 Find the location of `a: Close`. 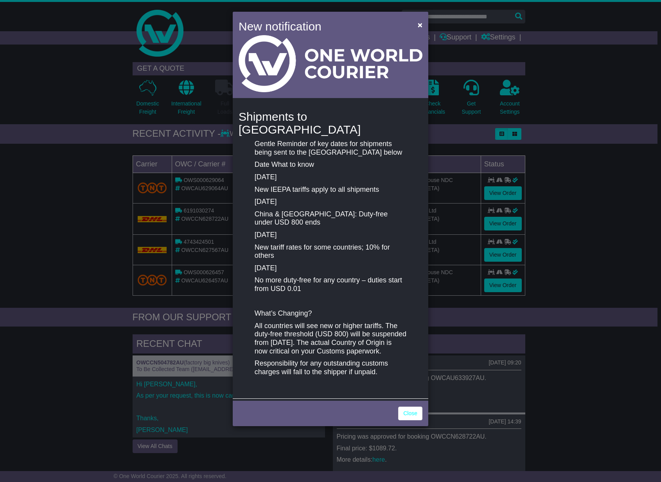

a: Close is located at coordinates (410, 414).